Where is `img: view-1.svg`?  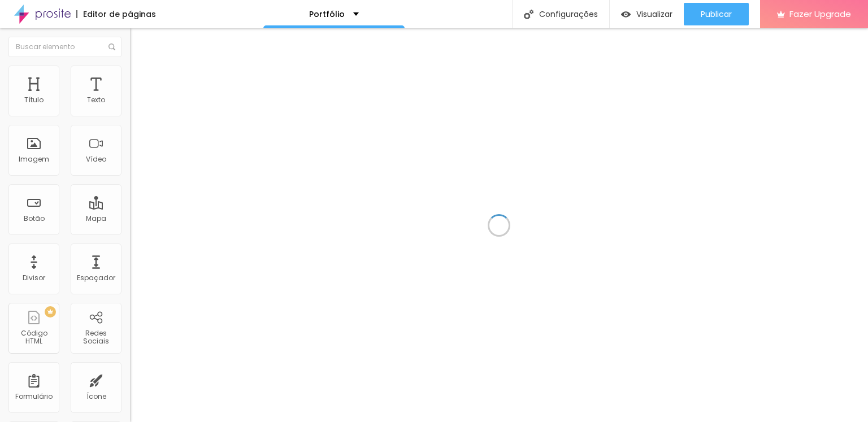 img: view-1.svg is located at coordinates (625, 14).